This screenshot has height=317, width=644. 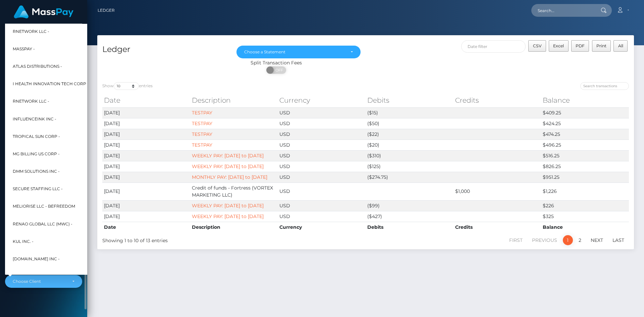 I want to click on button: Print, so click(x=601, y=46).